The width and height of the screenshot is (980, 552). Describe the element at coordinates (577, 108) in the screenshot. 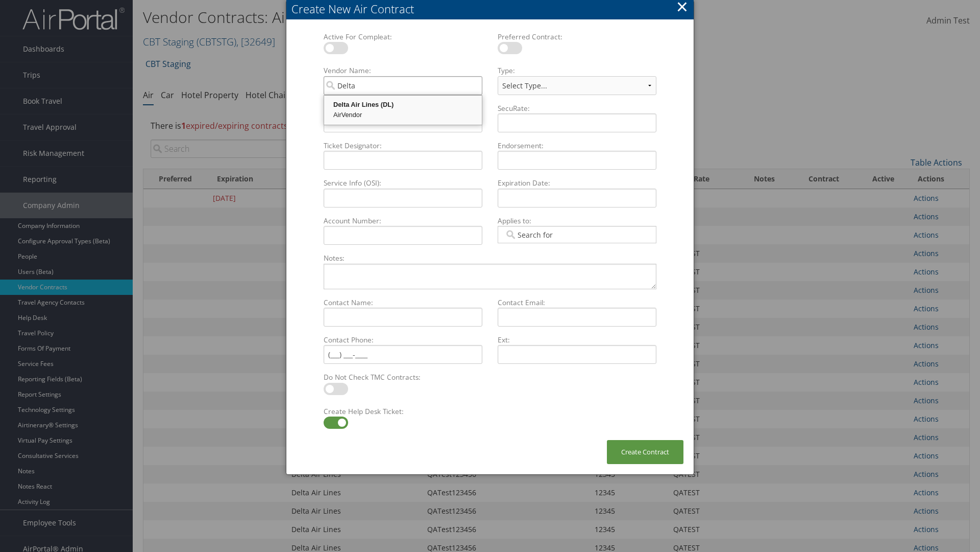

I see `label: SecuRate:` at that location.